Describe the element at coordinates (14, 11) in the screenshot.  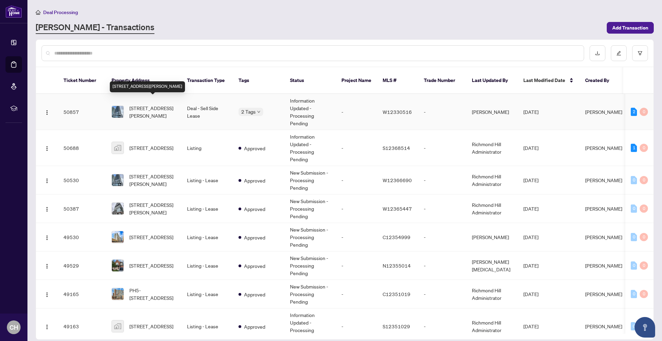
I see `img: logo` at that location.